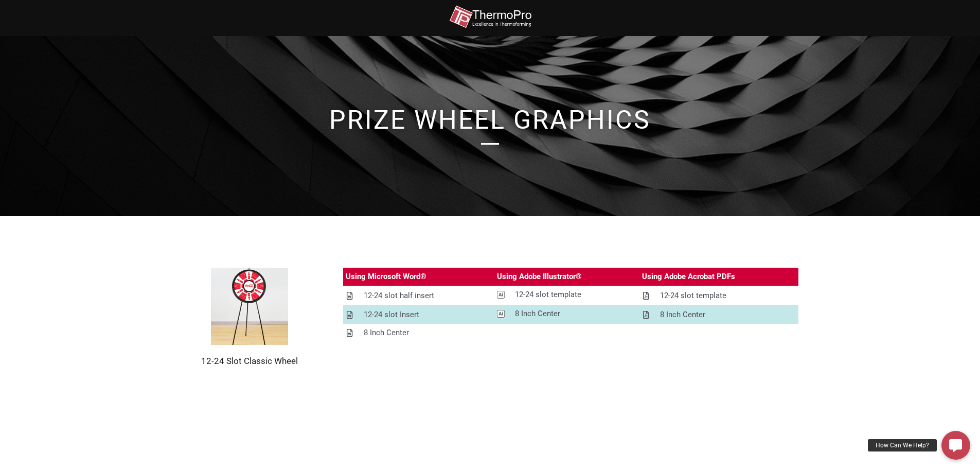 Image resolution: width=980 pixels, height=469 pixels. What do you see at coordinates (249, 360) in the screenshot?
I see `h2: 12-24 Slot Classic Wheel` at bounding box center [249, 360].